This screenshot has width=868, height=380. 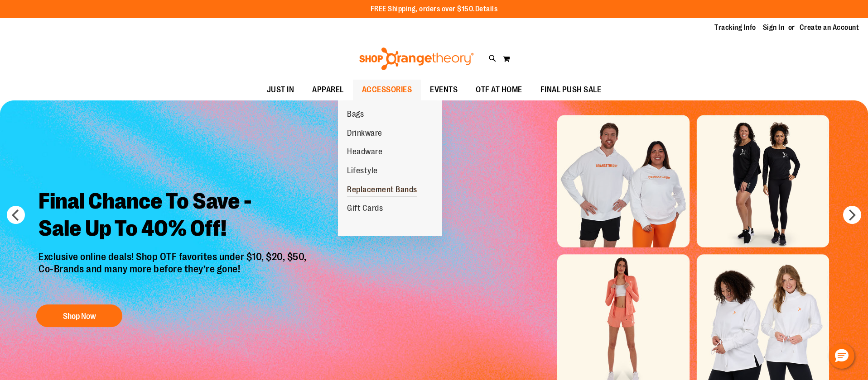 What do you see at coordinates (735, 28) in the screenshot?
I see `a: Tracking Info` at bounding box center [735, 28].